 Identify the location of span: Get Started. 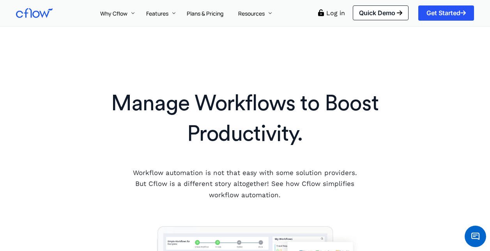
(446, 13).